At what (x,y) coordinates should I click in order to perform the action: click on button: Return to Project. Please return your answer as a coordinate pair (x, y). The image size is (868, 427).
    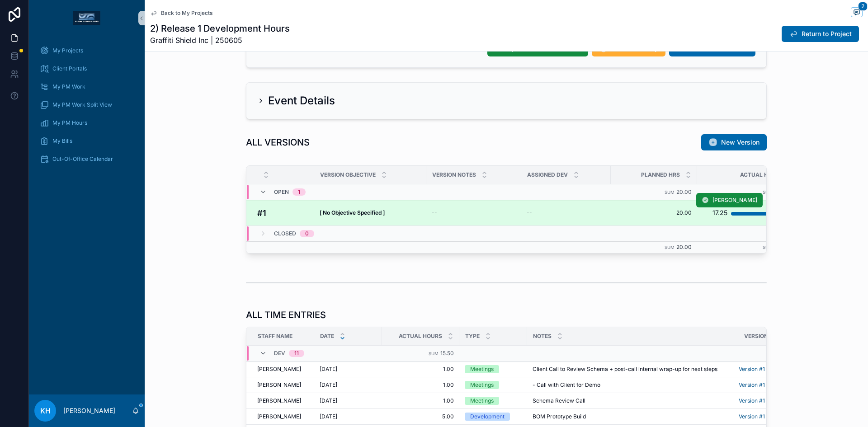
    Looking at the image, I should click on (820, 34).